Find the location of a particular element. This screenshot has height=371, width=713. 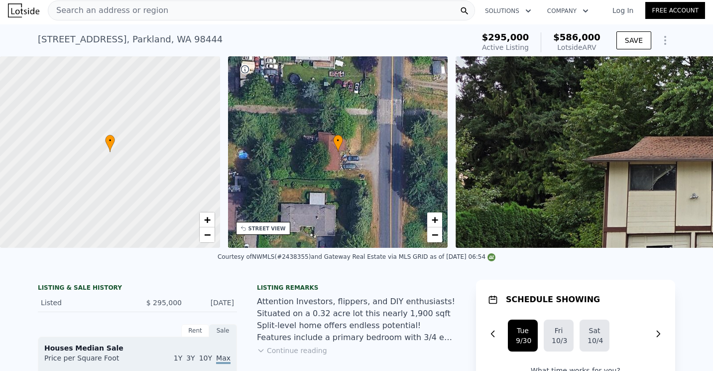

div: Listed is located at coordinates (85, 302).